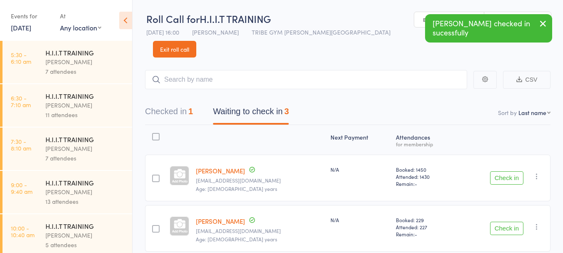  What do you see at coordinates (235, 18) in the screenshot?
I see `span: H.I.I.T TRAINING` at bounding box center [235, 18].